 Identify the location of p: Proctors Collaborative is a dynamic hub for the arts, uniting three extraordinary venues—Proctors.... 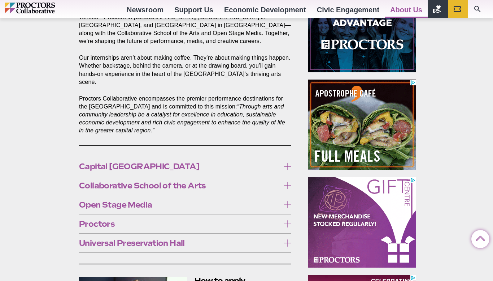
(185, 25).